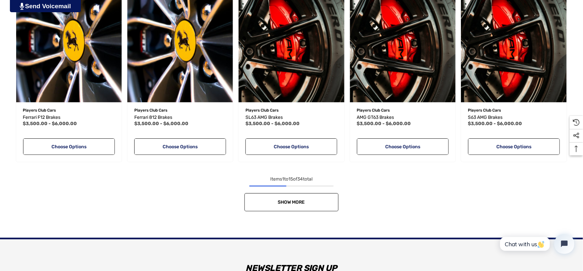 Image resolution: width=583 pixels, height=271 pixels. What do you see at coordinates (300, 179) in the screenshot?
I see `span: 34` at bounding box center [300, 179].